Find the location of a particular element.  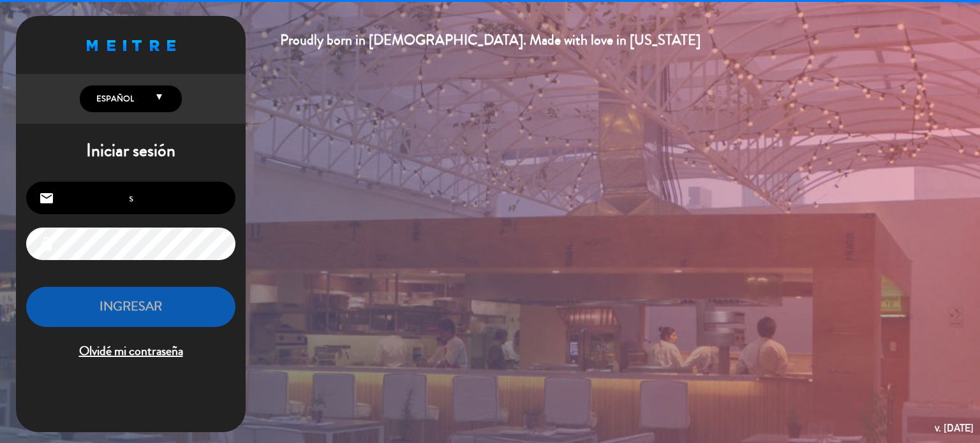

h1: Iniciar sesión is located at coordinates (131, 151).